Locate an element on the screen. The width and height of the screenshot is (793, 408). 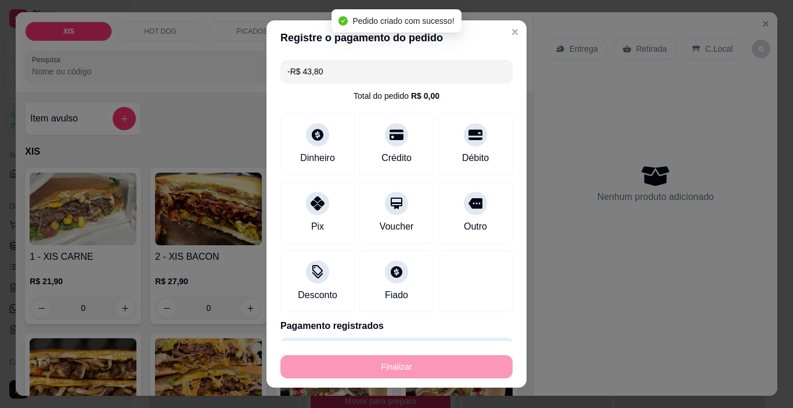
button: Close is located at coordinates (515, 32).